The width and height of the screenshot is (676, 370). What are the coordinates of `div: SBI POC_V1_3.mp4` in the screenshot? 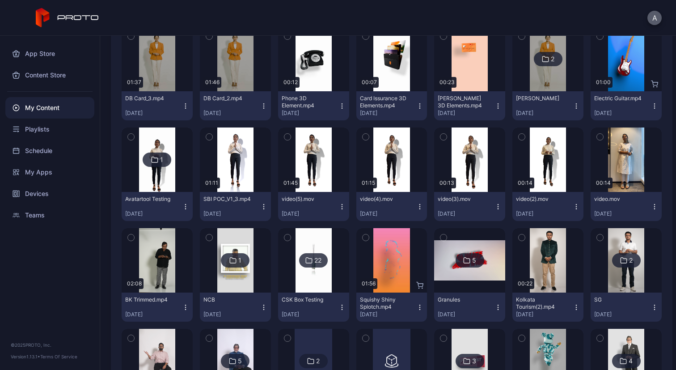 It's located at (228, 199).